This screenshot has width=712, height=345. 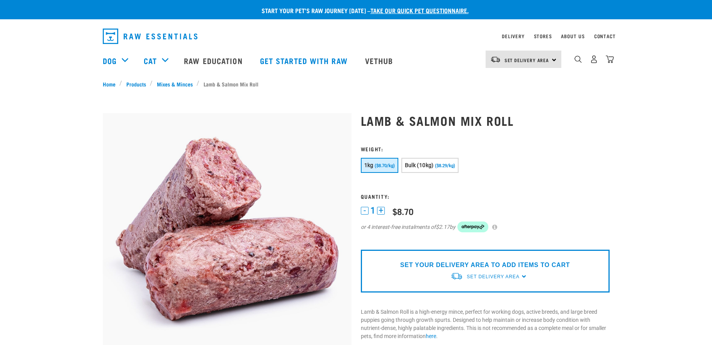 I want to click on a: Stores, so click(x=543, y=36).